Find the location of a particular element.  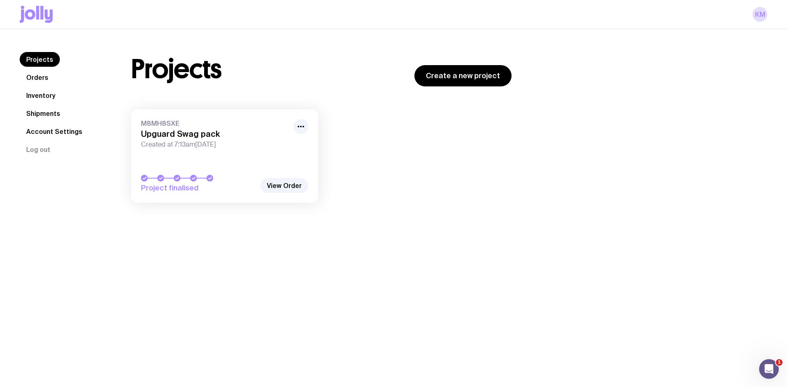

a: Shipments is located at coordinates (43, 114).